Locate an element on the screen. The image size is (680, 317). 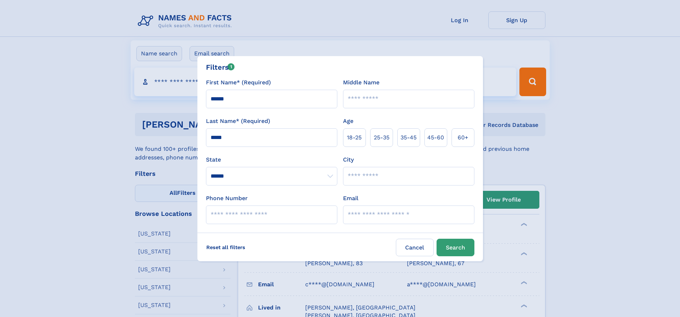
label: City is located at coordinates (348, 160).